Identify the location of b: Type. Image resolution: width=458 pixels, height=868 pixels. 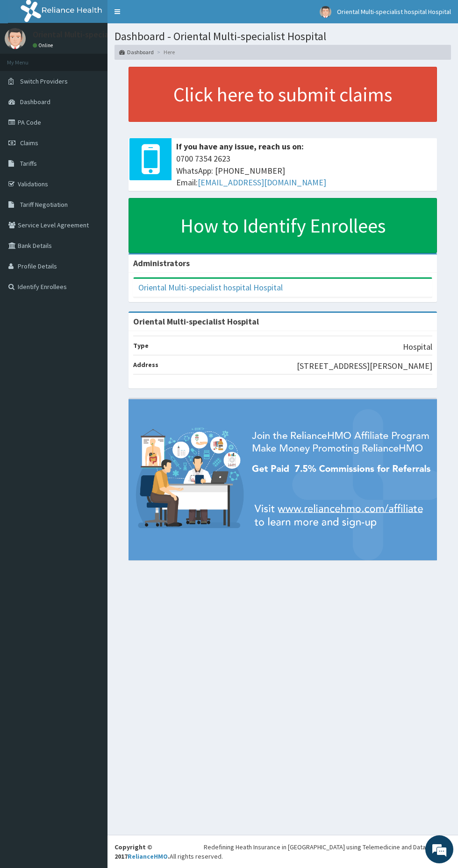
(141, 346).